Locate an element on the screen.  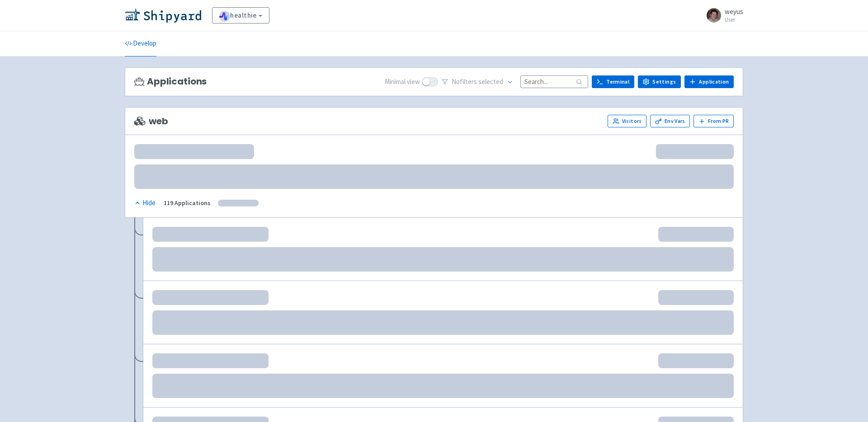
small: User is located at coordinates (734, 20).